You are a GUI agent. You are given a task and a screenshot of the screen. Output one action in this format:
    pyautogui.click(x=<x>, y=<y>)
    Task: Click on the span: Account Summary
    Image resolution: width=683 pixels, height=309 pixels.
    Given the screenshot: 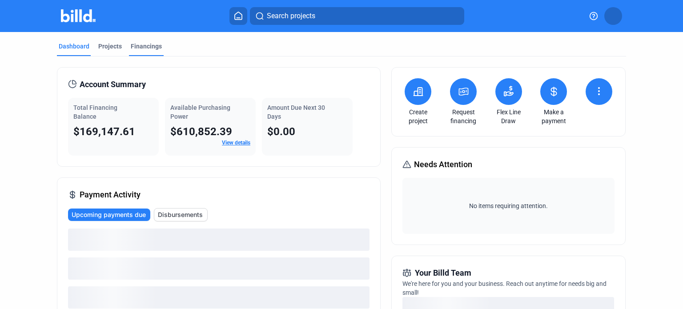 What is the action you would take?
    pyautogui.click(x=112, y=84)
    